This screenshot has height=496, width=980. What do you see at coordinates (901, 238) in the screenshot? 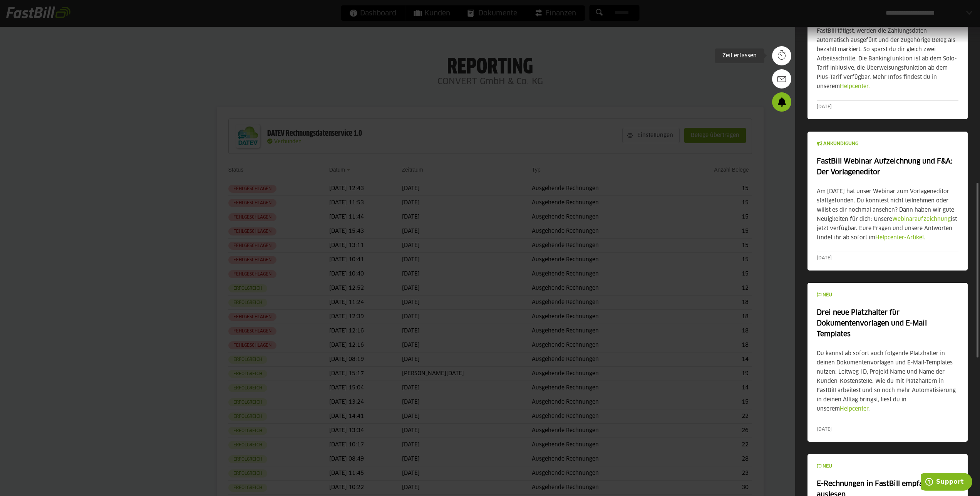
I see `a: Helpcenter-Artikel.` at bounding box center [901, 238].